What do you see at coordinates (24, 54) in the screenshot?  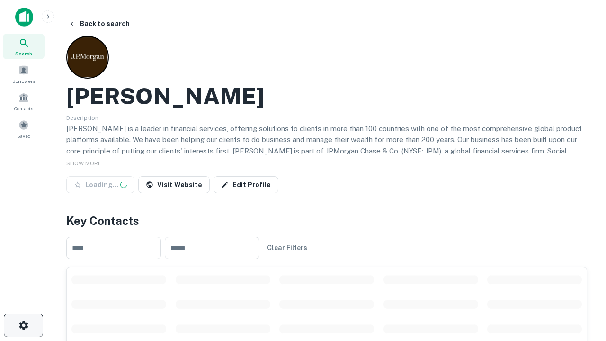 I see `span: Search` at bounding box center [24, 54].